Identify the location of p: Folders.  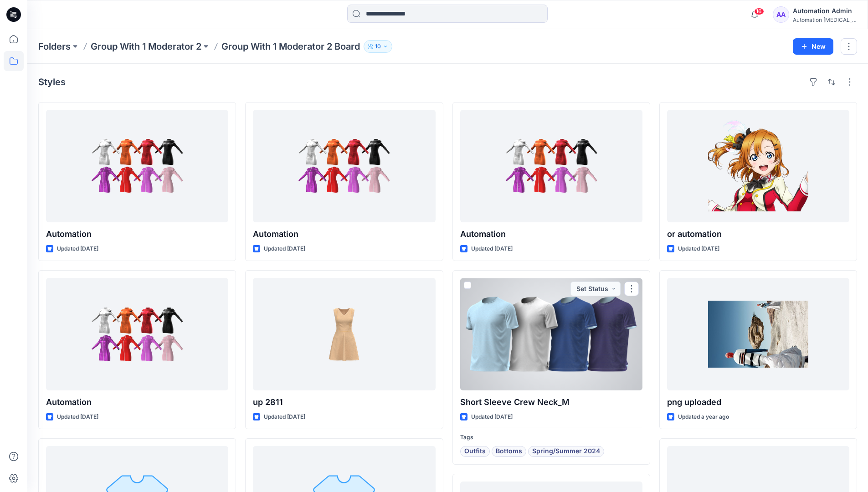
(54, 47).